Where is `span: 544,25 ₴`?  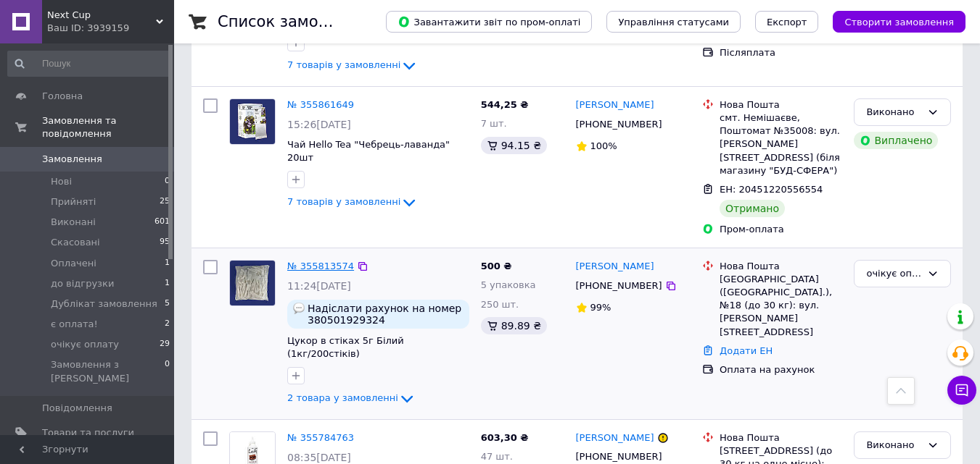 span: 544,25 ₴ is located at coordinates (505, 104).